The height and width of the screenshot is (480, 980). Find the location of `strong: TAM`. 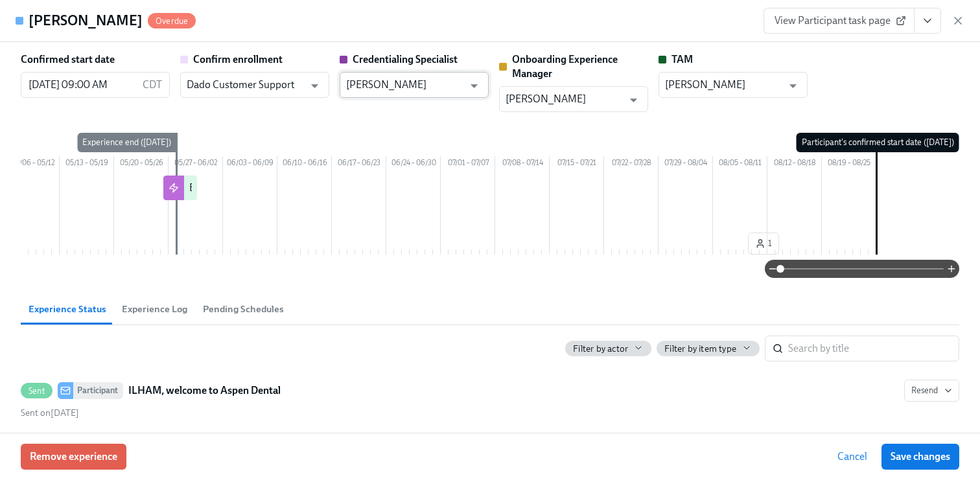

strong: TAM is located at coordinates (681, 59).